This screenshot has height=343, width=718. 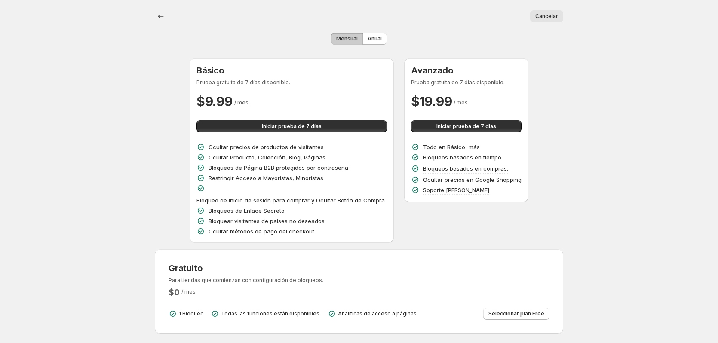 I want to click on button: Cancelar, so click(x=547, y=16).